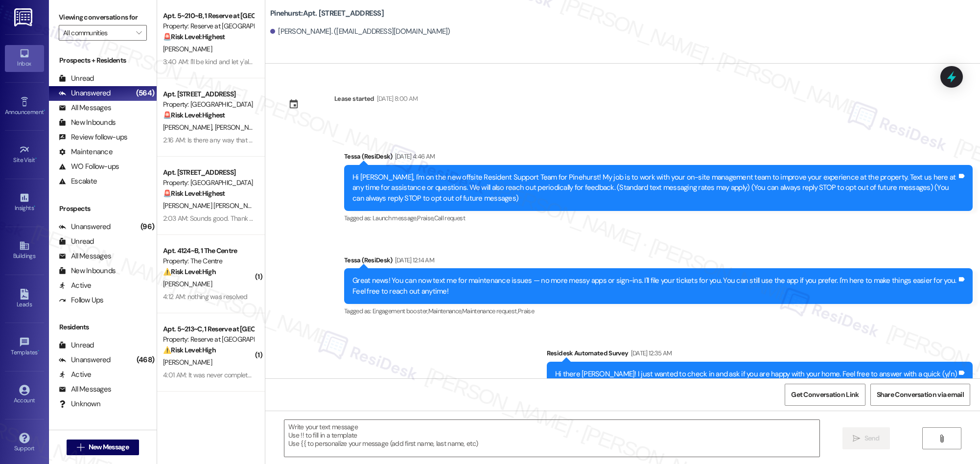  I want to click on span: Share Conversation via email, so click(920, 394).